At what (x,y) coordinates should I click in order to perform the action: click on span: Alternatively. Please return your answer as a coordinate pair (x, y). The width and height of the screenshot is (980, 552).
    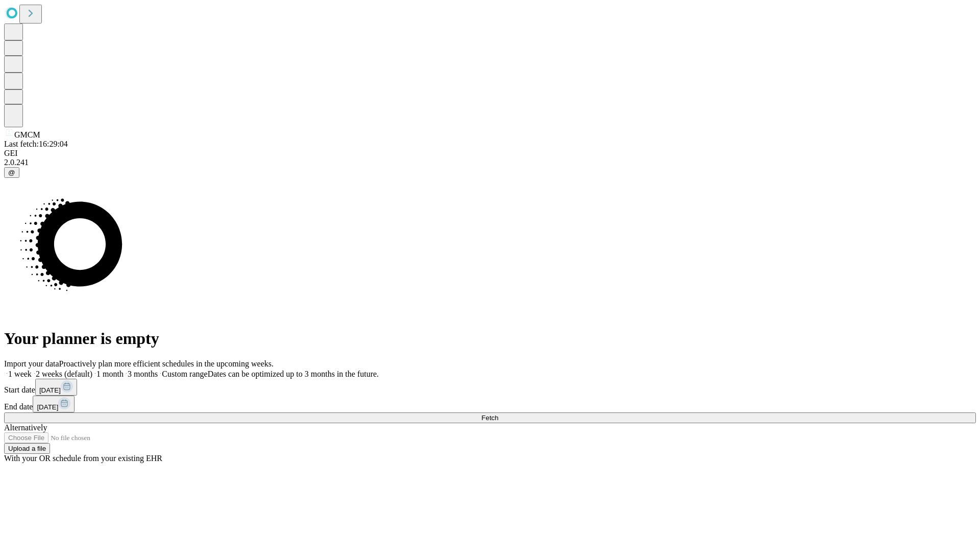
    Looking at the image, I should click on (25, 427).